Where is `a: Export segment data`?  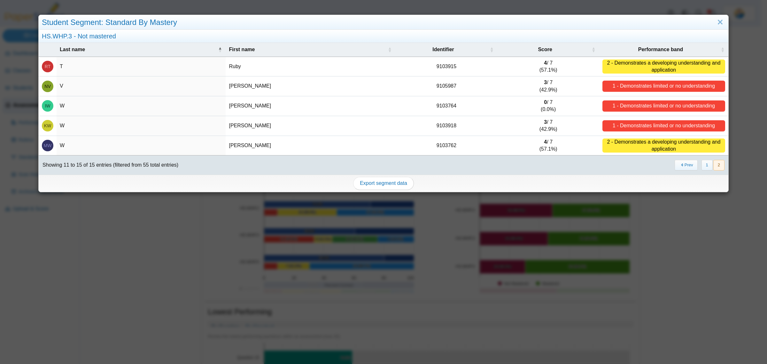 a: Export segment data is located at coordinates (384, 183).